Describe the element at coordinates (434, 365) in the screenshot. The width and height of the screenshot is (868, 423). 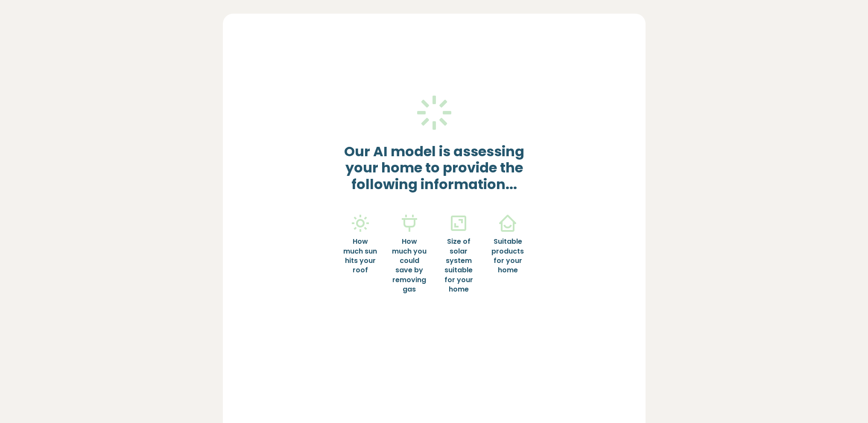
I see `p: This may take few seconds` at that location.